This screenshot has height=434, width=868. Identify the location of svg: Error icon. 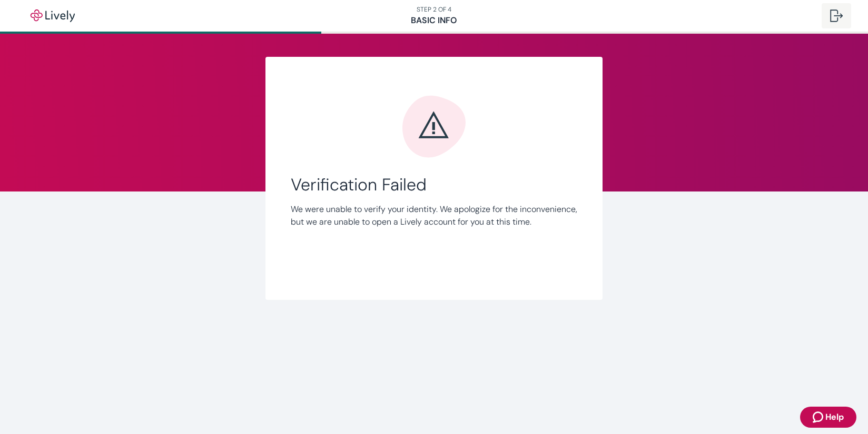
(434, 126).